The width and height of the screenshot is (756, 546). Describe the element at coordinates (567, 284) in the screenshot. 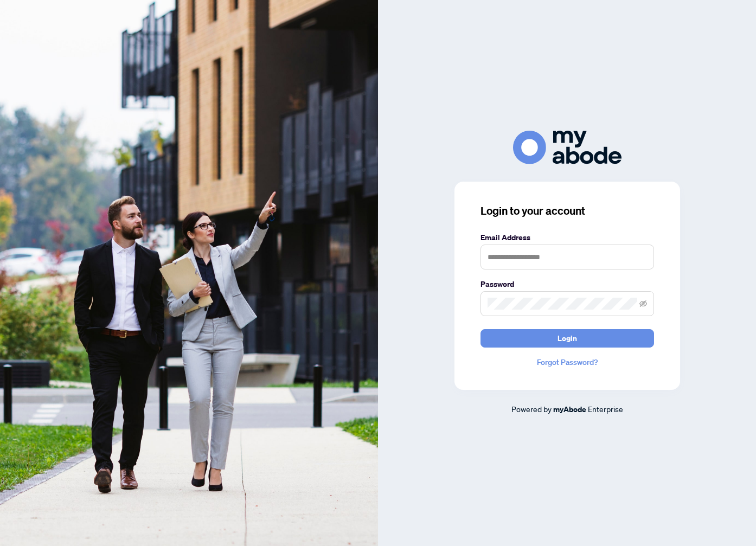

I see `label: Password` at that location.